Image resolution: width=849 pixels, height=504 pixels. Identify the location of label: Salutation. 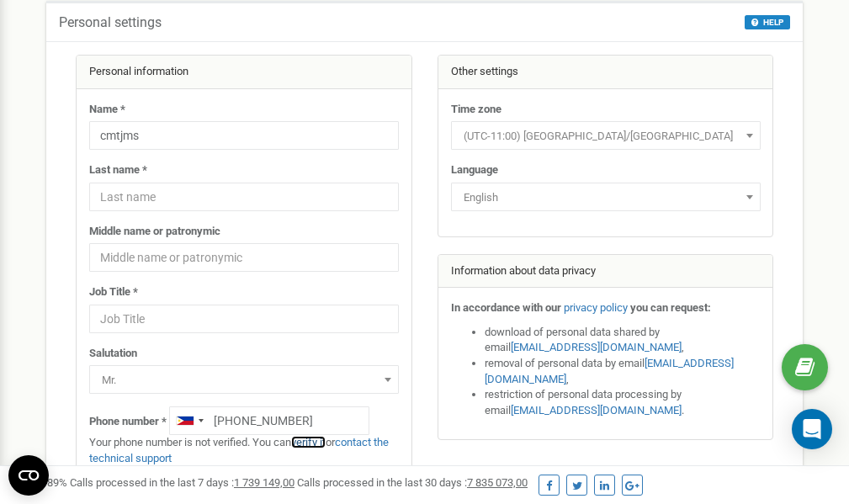
(112, 354).